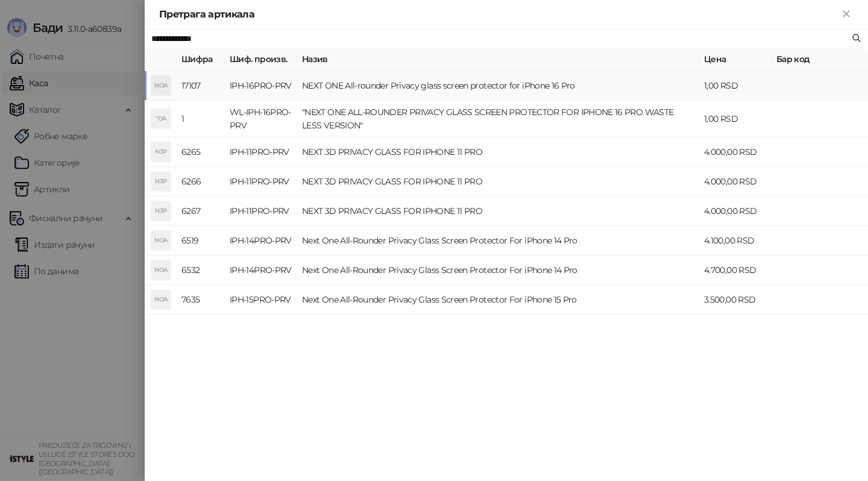 The width and height of the screenshot is (868, 481). What do you see at coordinates (820, 59) in the screenshot?
I see `th: Бар код` at bounding box center [820, 59].